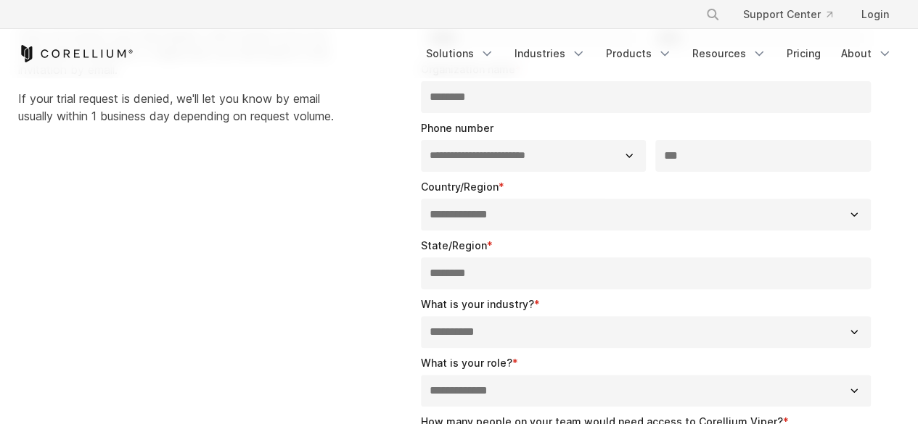 This screenshot has width=918, height=424. I want to click on a: Industries, so click(550, 54).